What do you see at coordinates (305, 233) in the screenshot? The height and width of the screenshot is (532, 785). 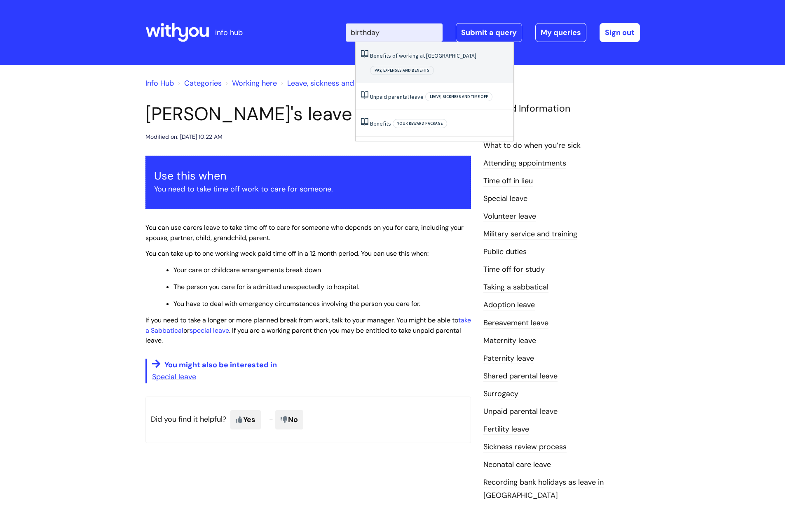 I see `span: You can use carers leave to take time off to care for someone who depends on you for care, includ...` at bounding box center [305, 233].